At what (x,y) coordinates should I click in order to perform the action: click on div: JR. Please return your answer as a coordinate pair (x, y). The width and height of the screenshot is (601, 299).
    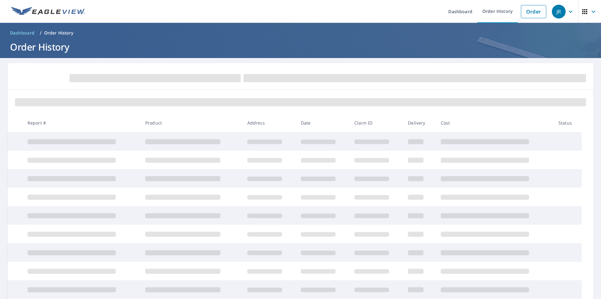
    Looking at the image, I should click on (559, 12).